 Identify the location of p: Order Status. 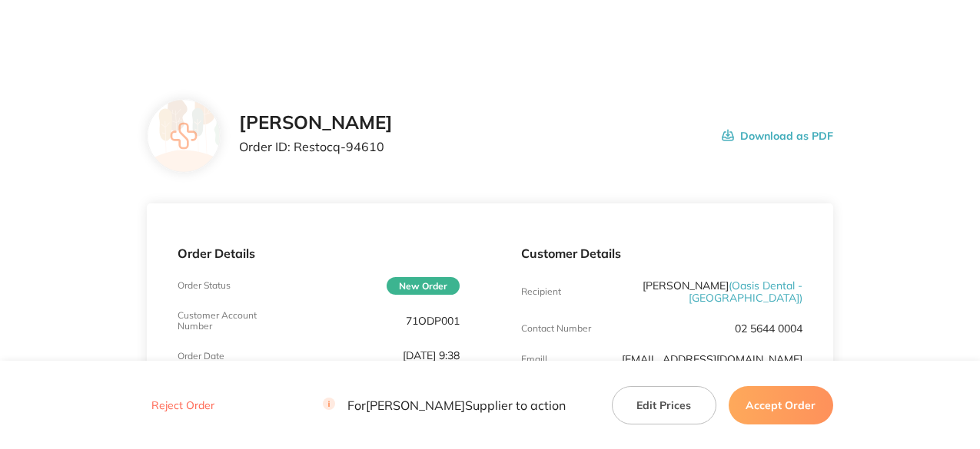
(204, 286).